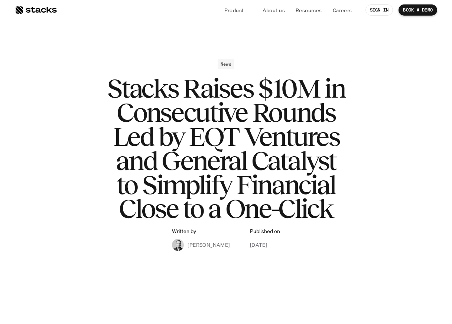  Describe the element at coordinates (274, 10) in the screenshot. I see `a: About us` at that location.